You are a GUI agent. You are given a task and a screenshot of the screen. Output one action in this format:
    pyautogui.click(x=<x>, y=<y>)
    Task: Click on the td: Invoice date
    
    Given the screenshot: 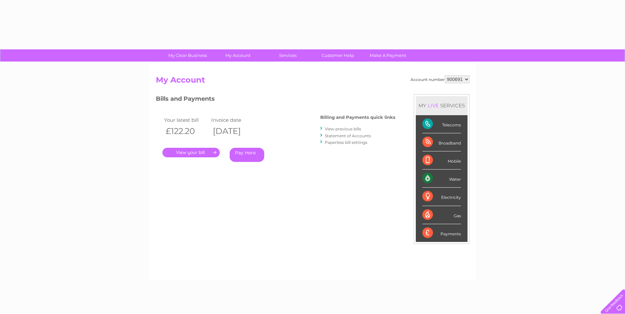 What is the action you would take?
    pyautogui.click(x=233, y=120)
    